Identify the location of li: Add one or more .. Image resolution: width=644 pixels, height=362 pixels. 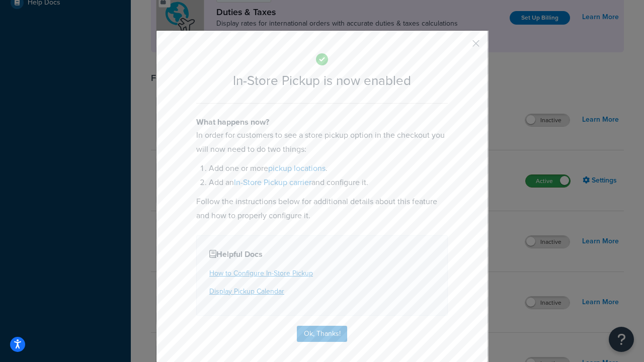
(328, 169).